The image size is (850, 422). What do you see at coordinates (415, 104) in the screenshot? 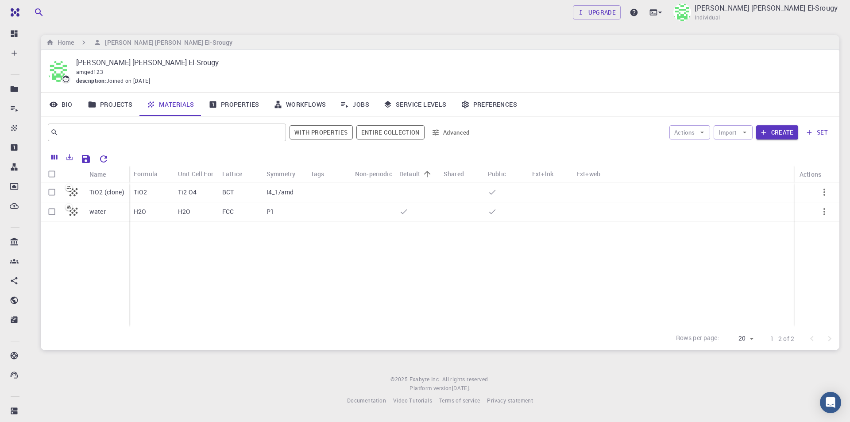
I see `a: Service Levels` at bounding box center [415, 104].